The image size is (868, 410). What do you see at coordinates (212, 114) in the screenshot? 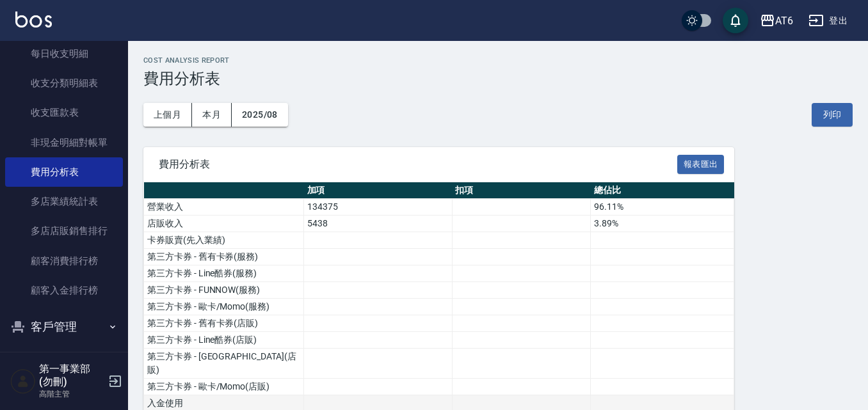
I see `button: 本月` at bounding box center [212, 114].